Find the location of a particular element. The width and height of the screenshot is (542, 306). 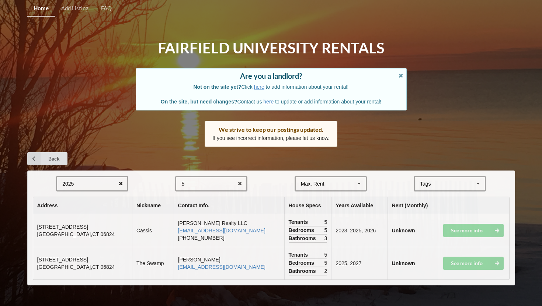

a: Back is located at coordinates (47, 159).